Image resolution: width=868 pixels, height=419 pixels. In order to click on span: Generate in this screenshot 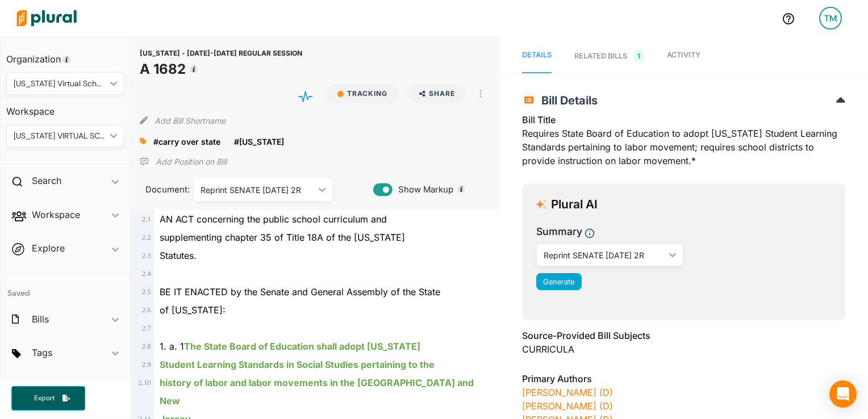, I will do `click(558, 282)`.